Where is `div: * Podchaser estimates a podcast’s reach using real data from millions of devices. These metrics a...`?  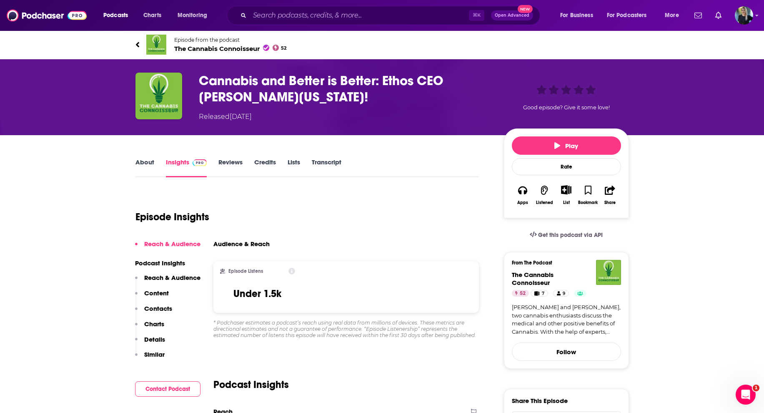 div: * Podchaser estimates a podcast’s reach using real data from millions of devices. These metrics a... is located at coordinates (347, 329).